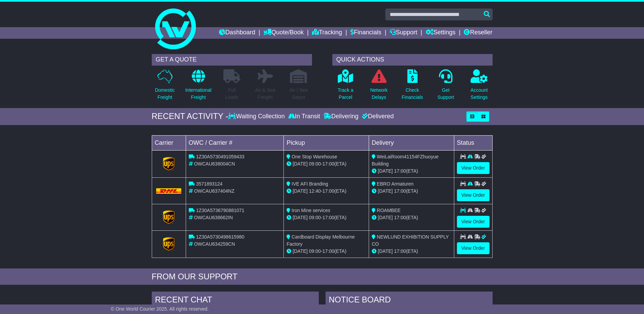  Describe the element at coordinates (411, 143) in the screenshot. I see `td: Delivery` at that location.